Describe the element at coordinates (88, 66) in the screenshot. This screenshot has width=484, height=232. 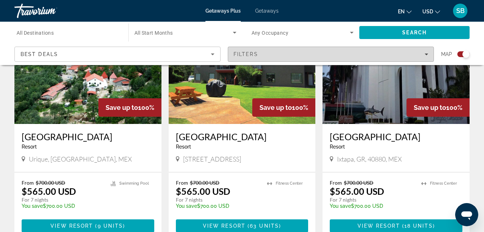
I see `a: Hotel Mansión Tarahumara` at that location.